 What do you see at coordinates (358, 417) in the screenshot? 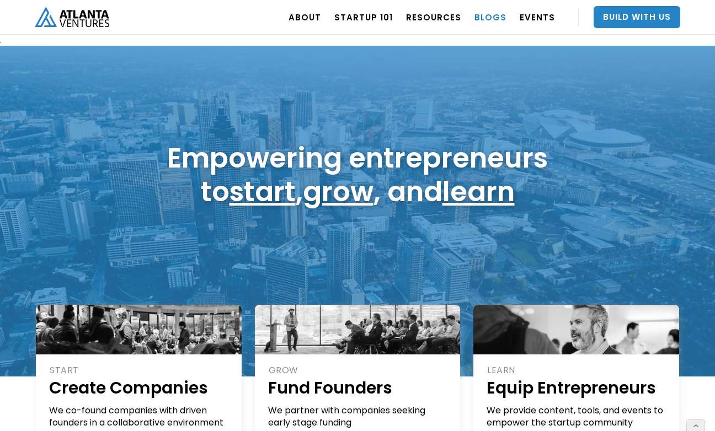
I see `div: We partner with companies seeking early stage funding` at bounding box center [358, 417].